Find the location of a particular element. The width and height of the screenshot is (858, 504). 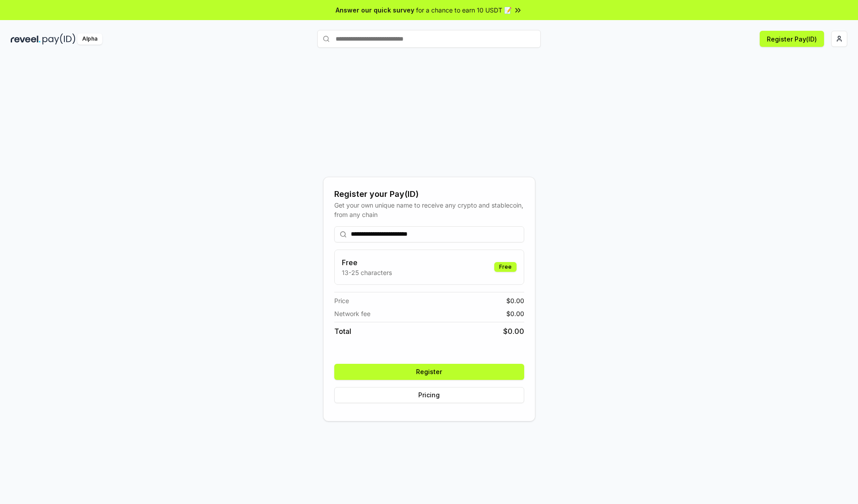

img: reveel_dark is located at coordinates (25, 39).